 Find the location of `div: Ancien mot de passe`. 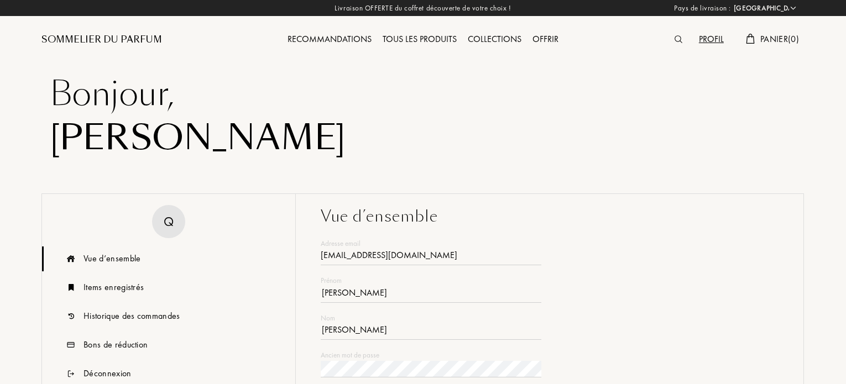

div: Ancien mot de passe is located at coordinates (431, 356).